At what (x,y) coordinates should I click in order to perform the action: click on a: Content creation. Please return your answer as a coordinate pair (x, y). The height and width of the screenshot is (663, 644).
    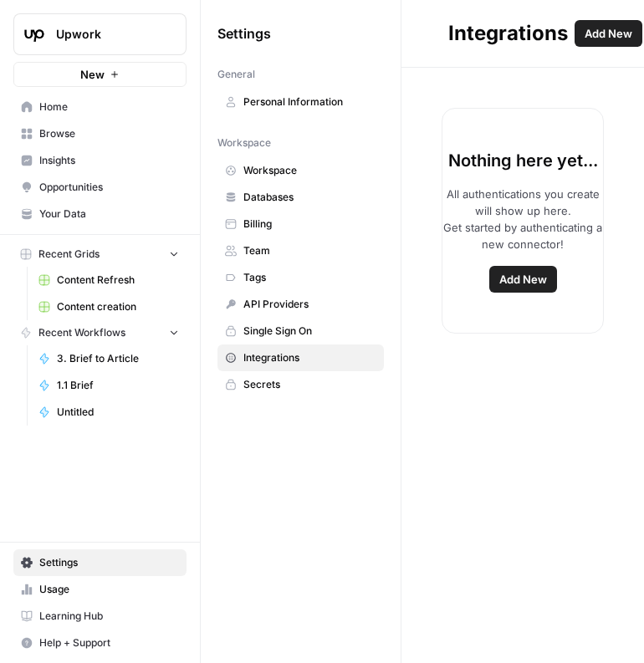
    Looking at the image, I should click on (109, 307).